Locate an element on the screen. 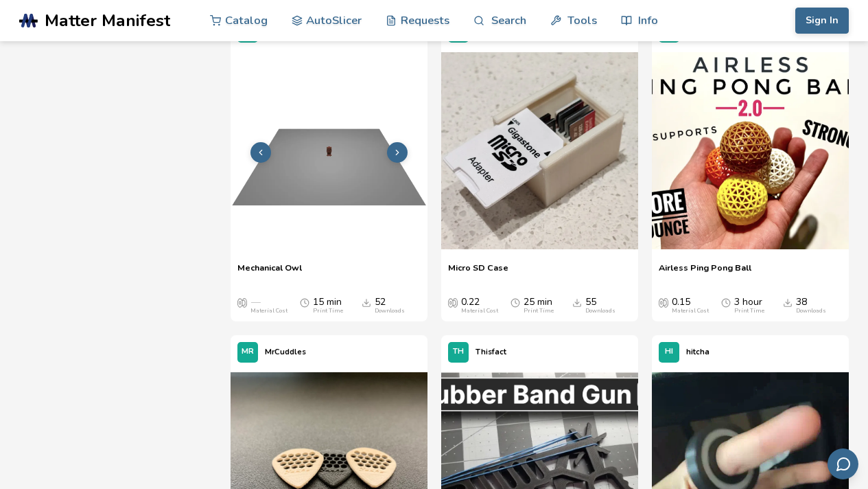  span: HI is located at coordinates (669, 351).